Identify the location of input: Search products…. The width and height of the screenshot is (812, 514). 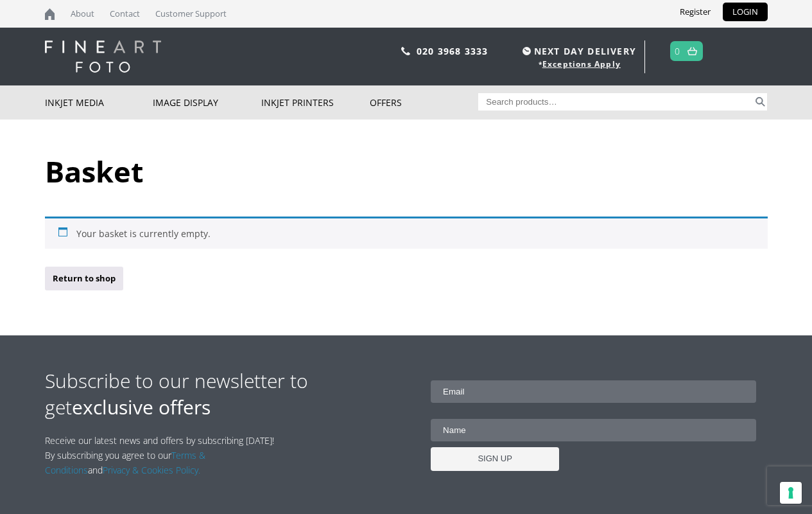
(615, 102).